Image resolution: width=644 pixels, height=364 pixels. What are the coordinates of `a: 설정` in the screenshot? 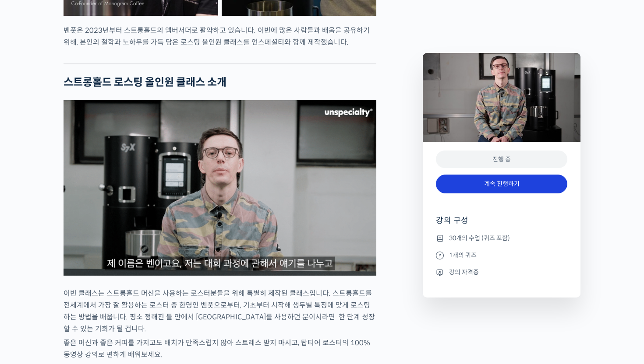 It's located at (141, 289).